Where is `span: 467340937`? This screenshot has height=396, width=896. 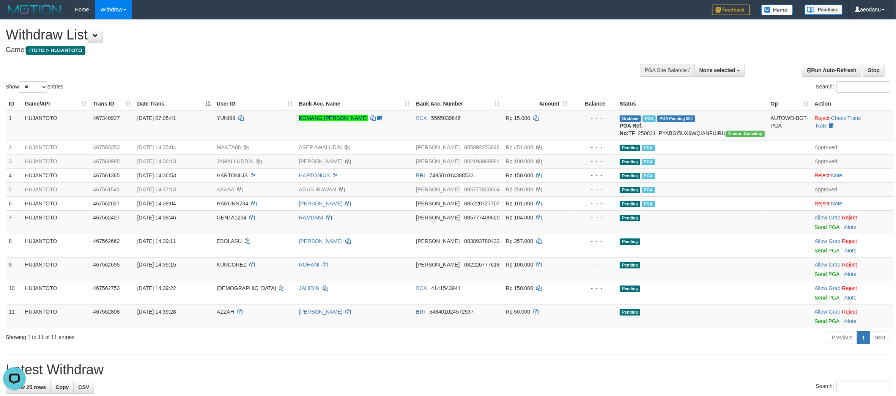 span: 467340937 is located at coordinates (106, 118).